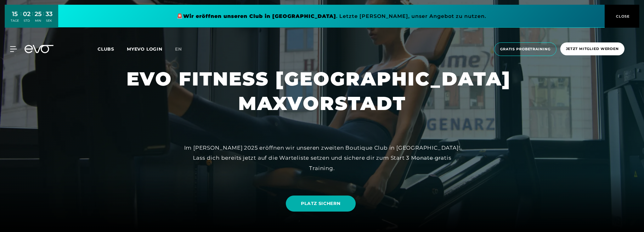 This screenshot has width=644, height=232. What do you see at coordinates (178, 49) in the screenshot?
I see `span: en` at bounding box center [178, 49].